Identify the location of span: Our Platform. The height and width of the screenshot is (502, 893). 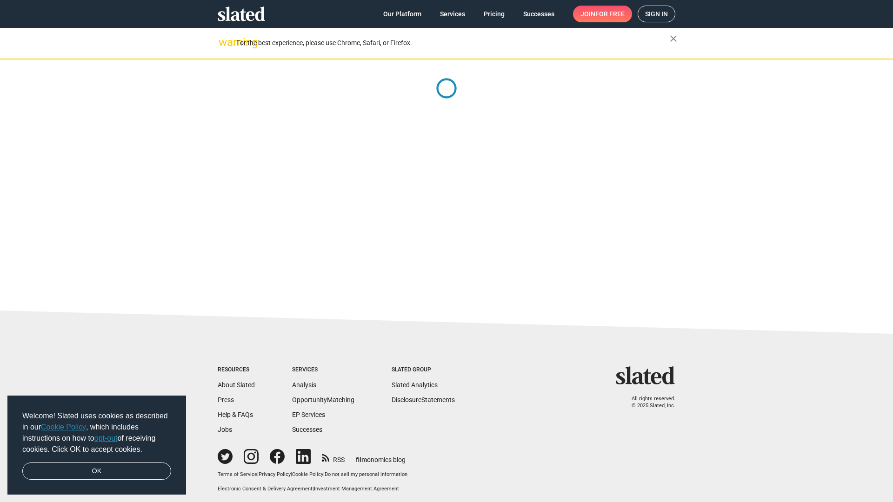
(402, 14).